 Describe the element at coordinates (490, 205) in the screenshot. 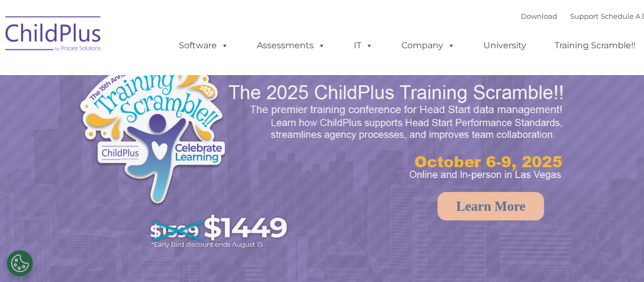

I see `a: Learn More` at that location.